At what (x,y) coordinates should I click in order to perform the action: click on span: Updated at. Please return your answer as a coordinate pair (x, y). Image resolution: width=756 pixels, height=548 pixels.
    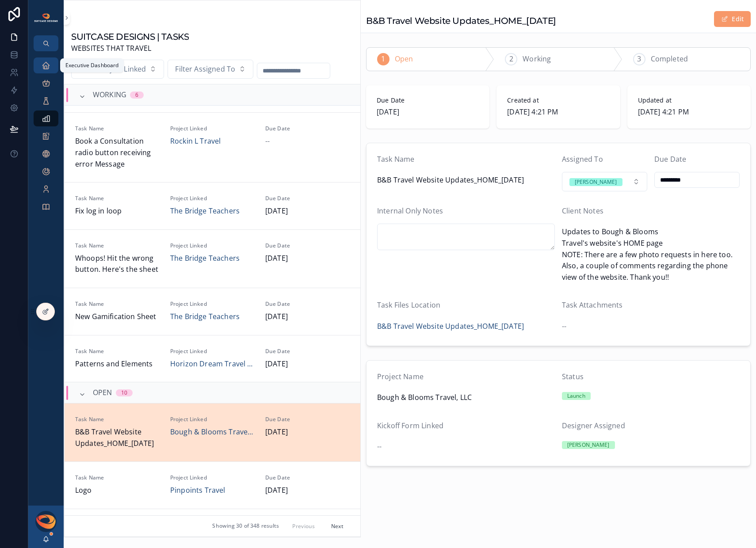
    Looking at the image, I should click on (689, 101).